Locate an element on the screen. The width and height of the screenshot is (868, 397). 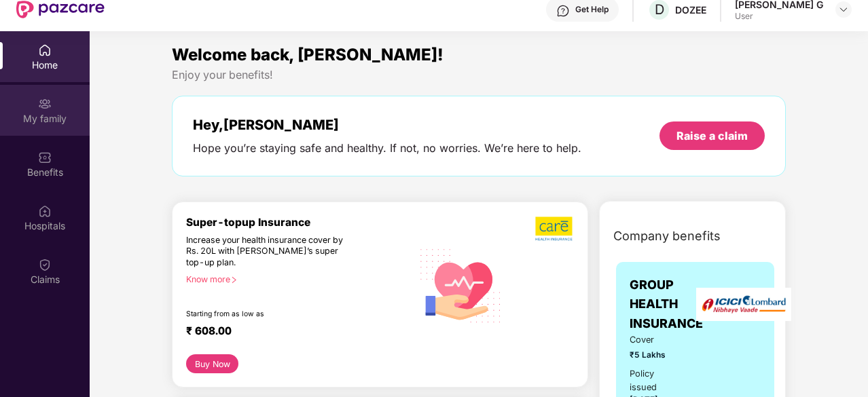
div: Hope you’re staying safe and healthy. If not, no worries. We’re here to help. is located at coordinates (387, 148).